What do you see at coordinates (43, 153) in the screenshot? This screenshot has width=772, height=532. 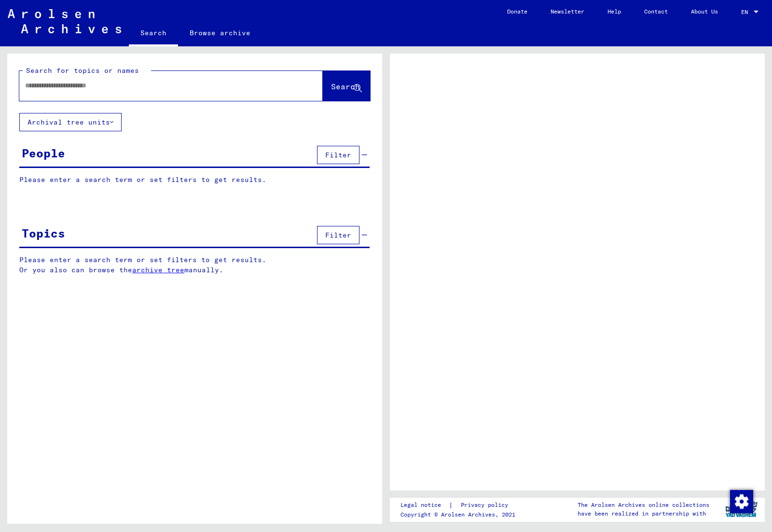 I see `div: People` at bounding box center [43, 153].